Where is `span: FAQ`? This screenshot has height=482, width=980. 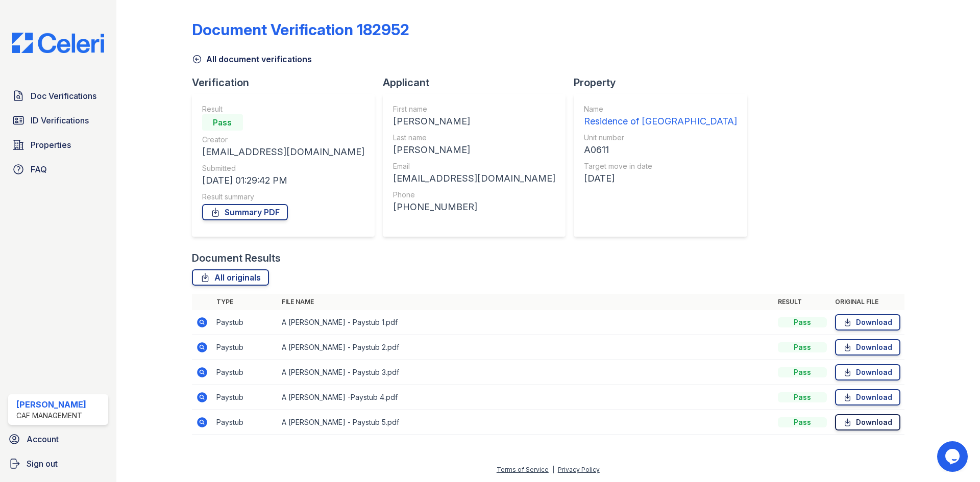 span: FAQ is located at coordinates (39, 169).